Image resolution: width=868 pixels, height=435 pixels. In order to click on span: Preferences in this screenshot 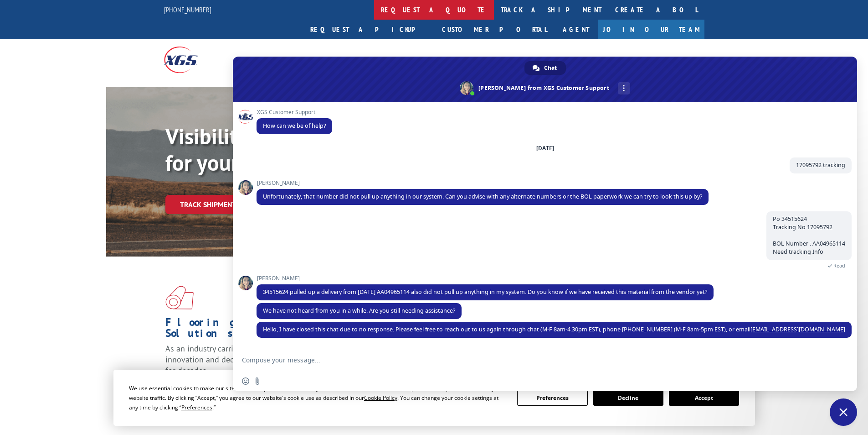, I will do `click(197, 406)`.